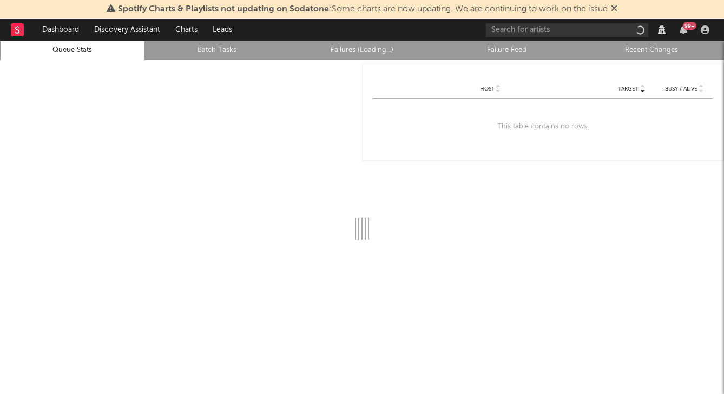 The image size is (724, 394). Describe the element at coordinates (614, 9) in the screenshot. I see `span: Dismiss` at that location.